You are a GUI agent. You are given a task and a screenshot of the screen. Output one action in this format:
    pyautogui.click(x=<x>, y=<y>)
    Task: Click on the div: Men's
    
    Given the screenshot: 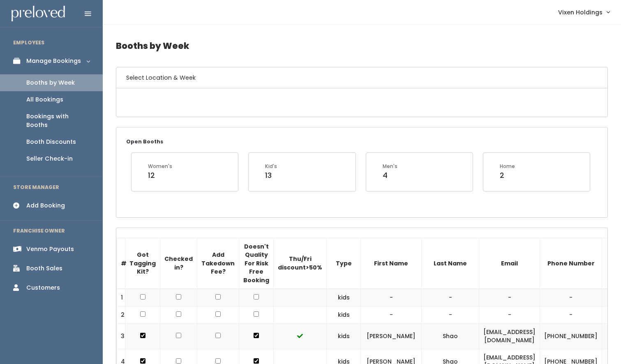 What is the action you would take?
    pyautogui.click(x=390, y=166)
    